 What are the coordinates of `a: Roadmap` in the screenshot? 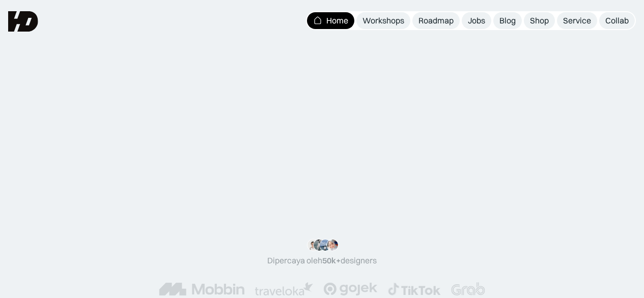 It's located at (436, 21).